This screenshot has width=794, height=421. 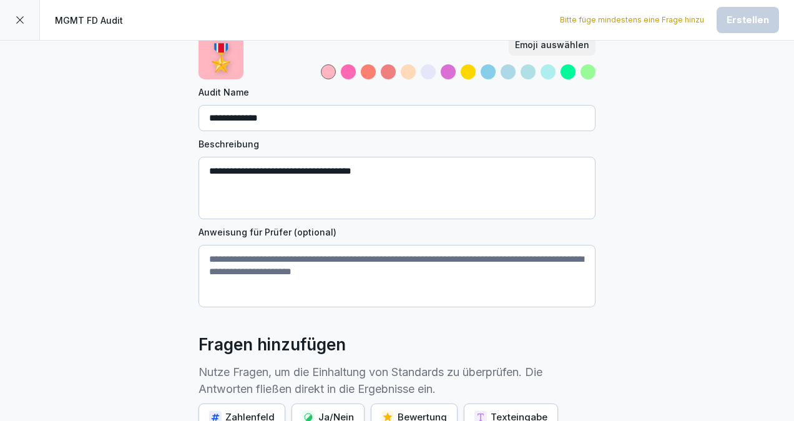 What do you see at coordinates (748, 20) in the screenshot?
I see `button: Erstellen` at bounding box center [748, 20].